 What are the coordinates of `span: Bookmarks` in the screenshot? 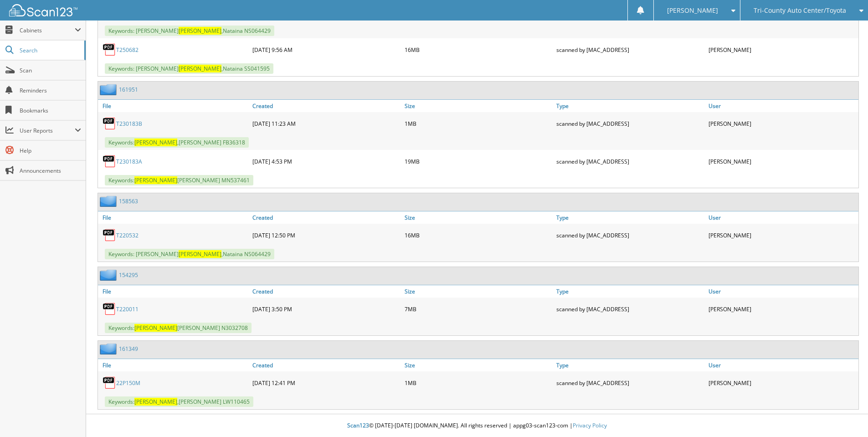 It's located at (50, 110).